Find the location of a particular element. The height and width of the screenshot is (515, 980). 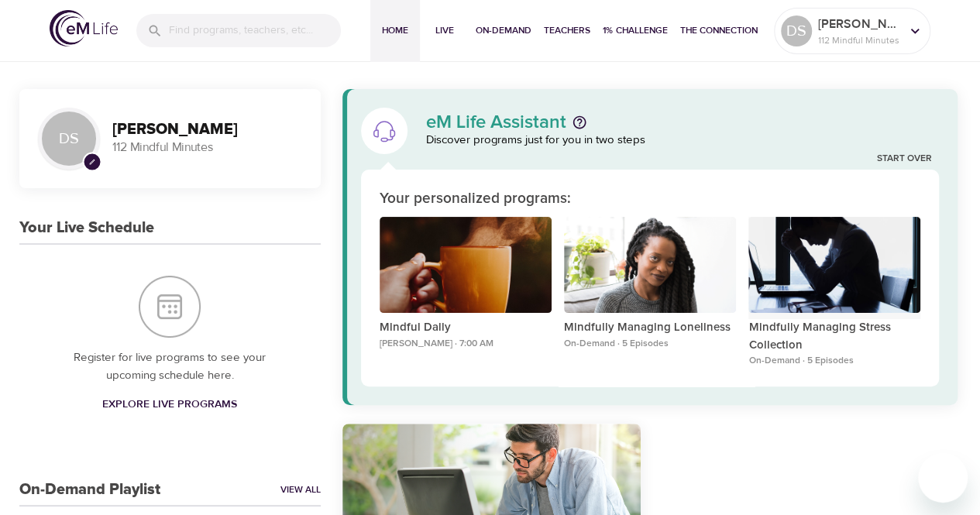

img: Your Live Schedule is located at coordinates (170, 307).